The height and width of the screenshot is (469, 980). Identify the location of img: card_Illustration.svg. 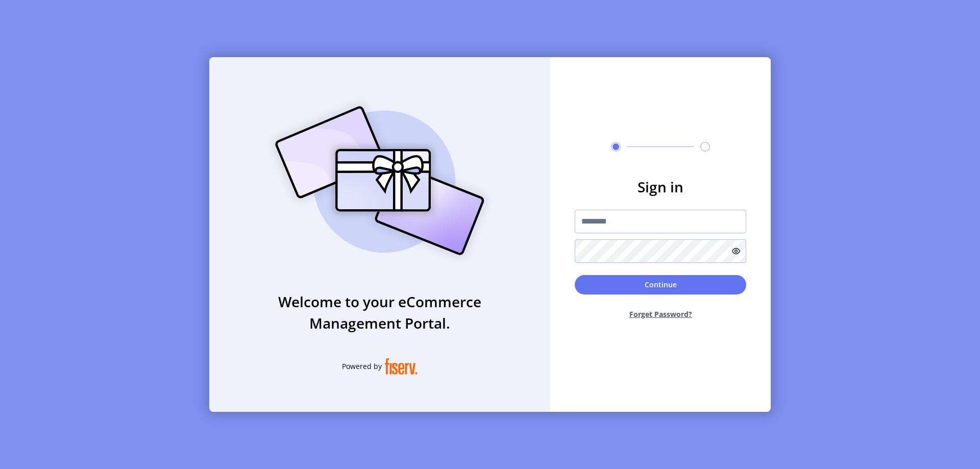
(379, 181).